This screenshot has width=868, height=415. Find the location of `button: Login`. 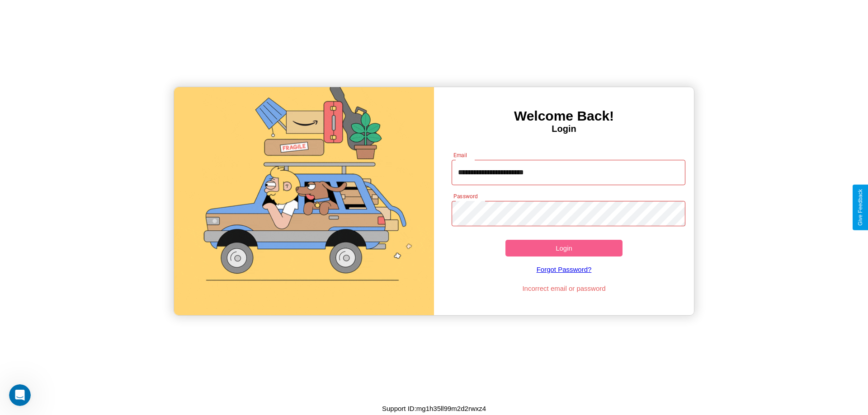

button: Login is located at coordinates (564, 248).